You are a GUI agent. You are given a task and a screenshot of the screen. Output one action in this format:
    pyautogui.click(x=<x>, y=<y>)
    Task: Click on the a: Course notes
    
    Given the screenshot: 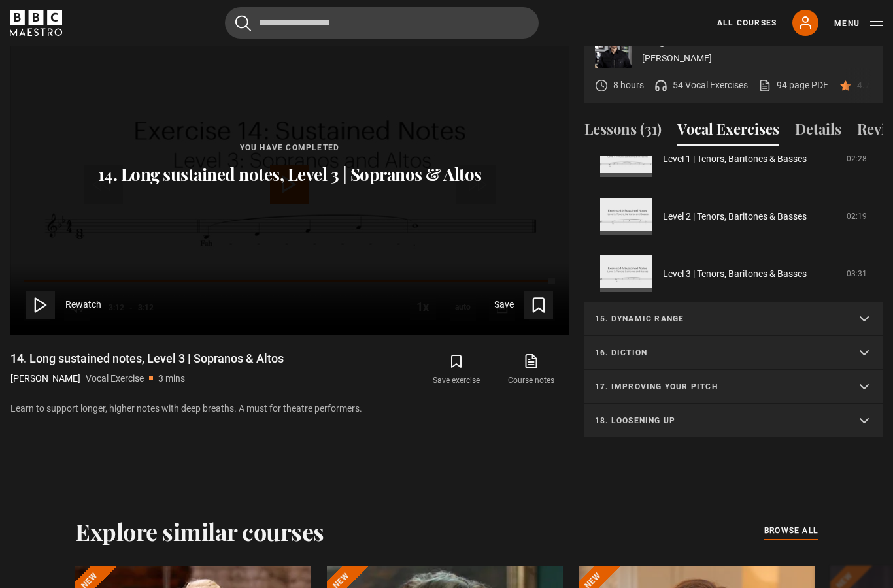 What is the action you would take?
    pyautogui.click(x=531, y=370)
    